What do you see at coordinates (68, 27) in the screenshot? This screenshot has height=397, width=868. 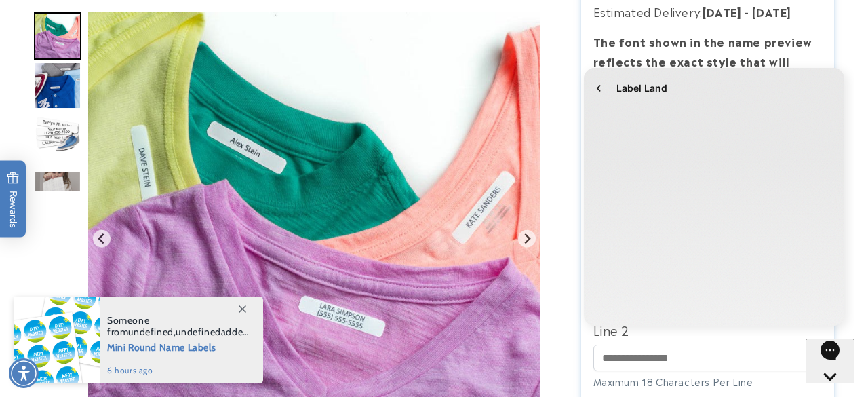 I see `h1: Label Land` at bounding box center [68, 27].